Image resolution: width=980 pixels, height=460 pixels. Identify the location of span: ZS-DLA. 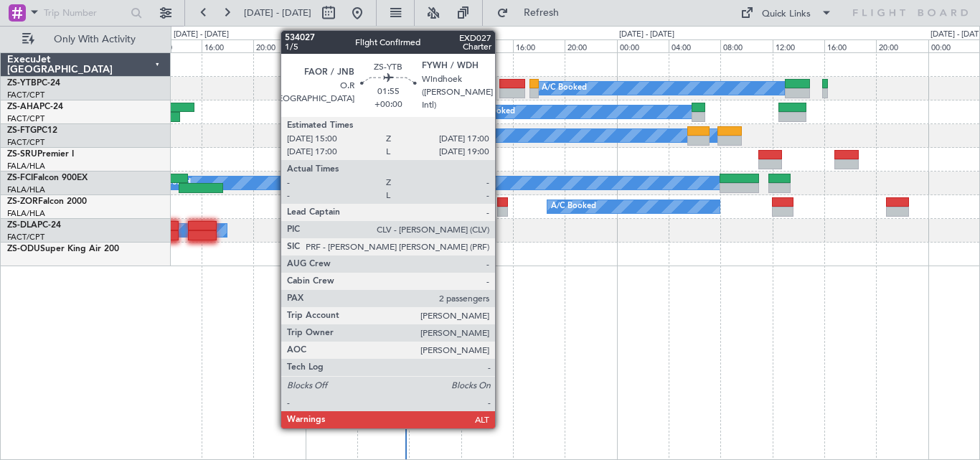
(22, 226).